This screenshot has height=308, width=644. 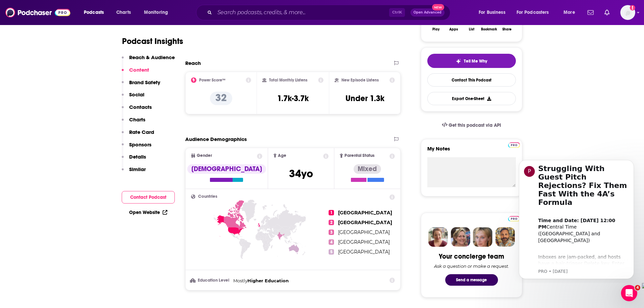 What do you see at coordinates (135, 73) in the screenshot?
I see `button: Content` at bounding box center [135, 73].